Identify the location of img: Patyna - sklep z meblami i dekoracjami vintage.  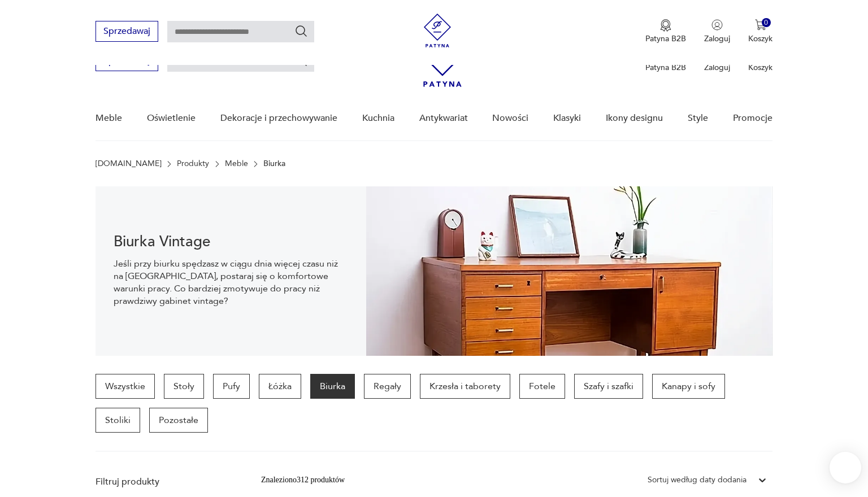
(438, 30).